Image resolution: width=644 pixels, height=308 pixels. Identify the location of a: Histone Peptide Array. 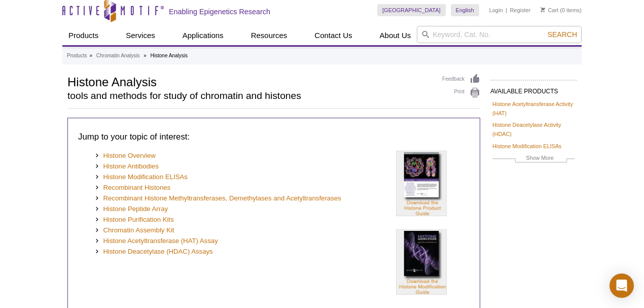
(131, 209).